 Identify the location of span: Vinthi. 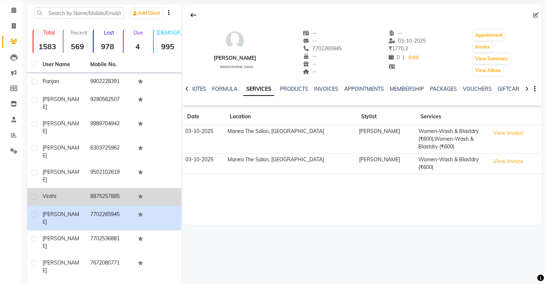
(49, 196).